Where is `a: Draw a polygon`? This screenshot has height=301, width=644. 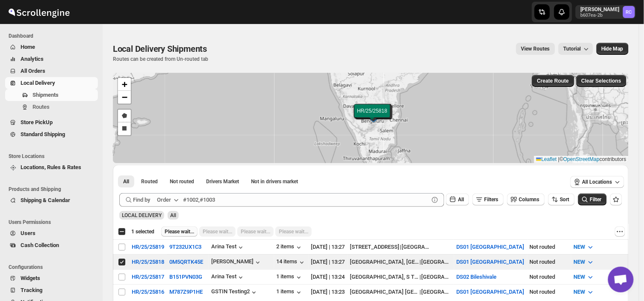
a: Draw a polygon is located at coordinates (125, 116).